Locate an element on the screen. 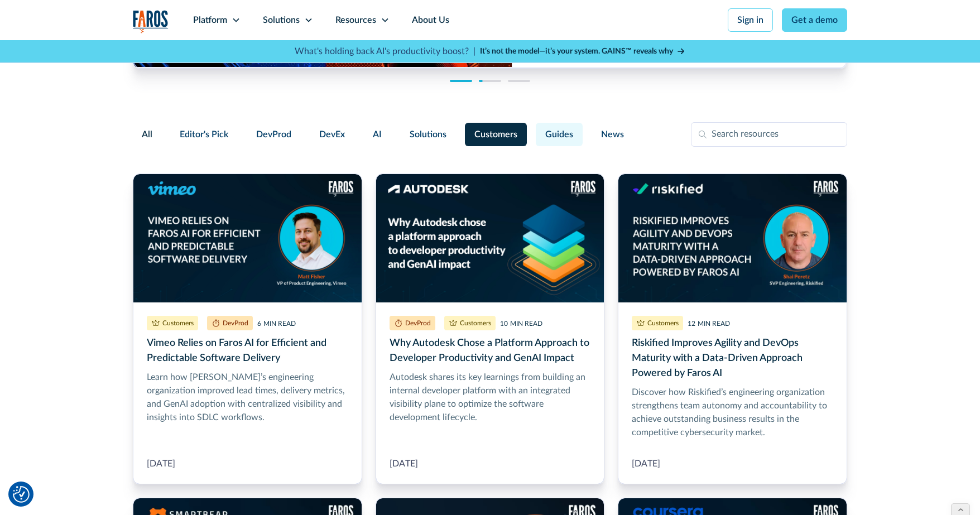 This screenshot has width=980, height=515. a: Sign in is located at coordinates (749, 20).